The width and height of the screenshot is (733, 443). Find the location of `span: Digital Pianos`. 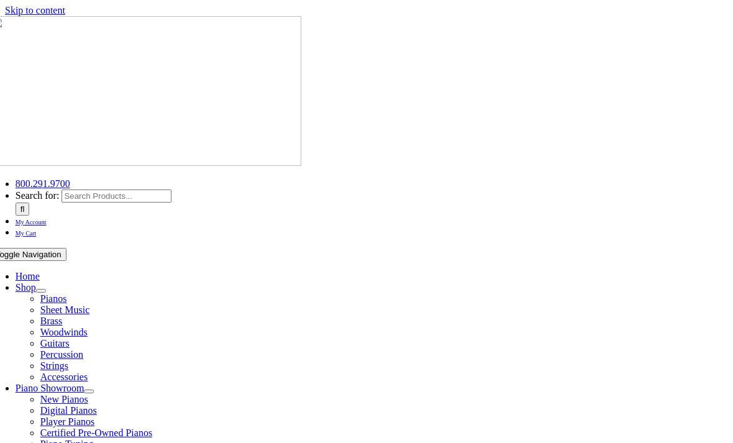

span: Digital Pianos is located at coordinates (68, 410).